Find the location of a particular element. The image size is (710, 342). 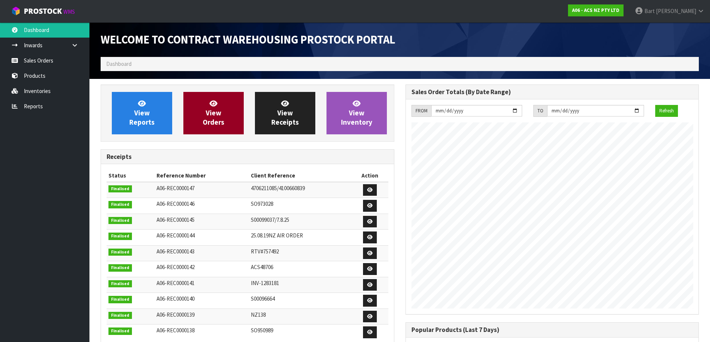

span: RTV#757492 is located at coordinates (264, 251).